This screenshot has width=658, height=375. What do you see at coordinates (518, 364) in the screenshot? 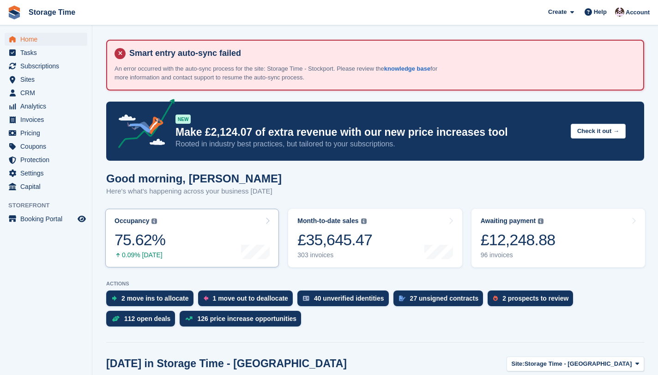
I see `span: Site:` at bounding box center [518, 364].